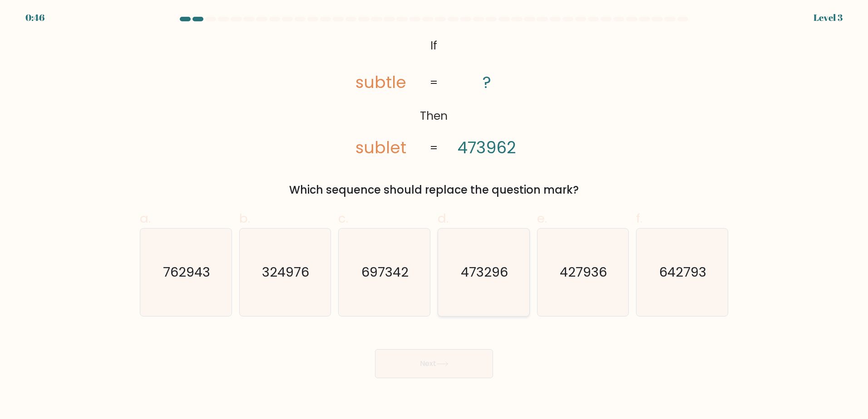 This screenshot has width=868, height=419. What do you see at coordinates (584, 272) in the screenshot?
I see `text: 427936` at bounding box center [584, 272].